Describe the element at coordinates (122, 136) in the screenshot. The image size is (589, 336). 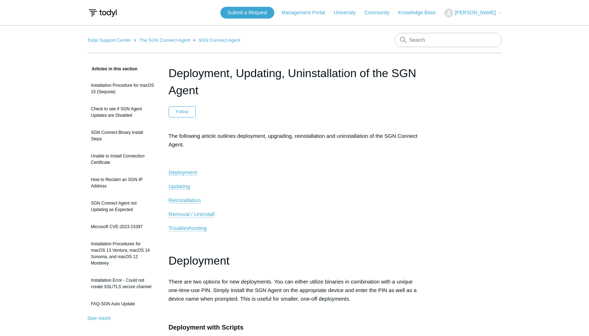
I see `a: SGN Connect Binary Install Steps` at that location.